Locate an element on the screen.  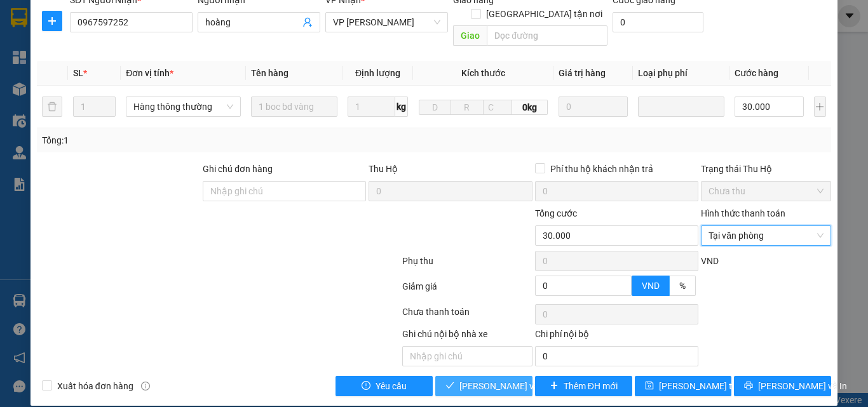
button: exclamation-circleYêu cầu is located at coordinates (384, 386).